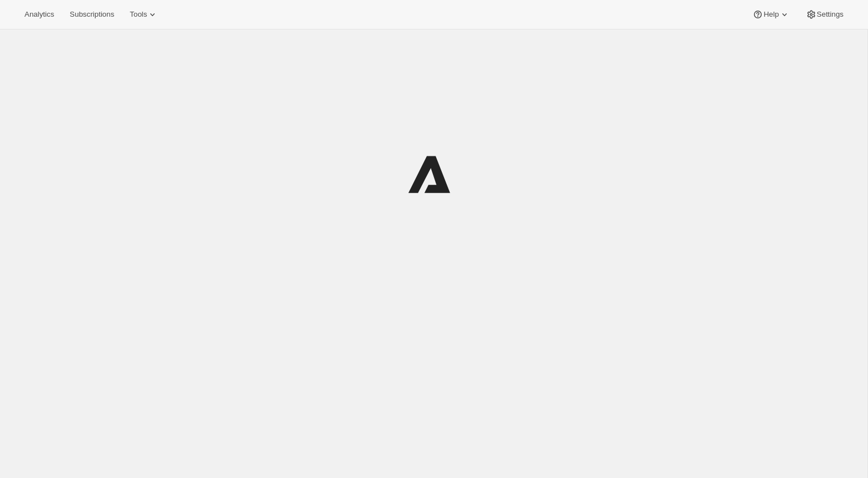 This screenshot has width=868, height=478. I want to click on button: Settings, so click(825, 14).